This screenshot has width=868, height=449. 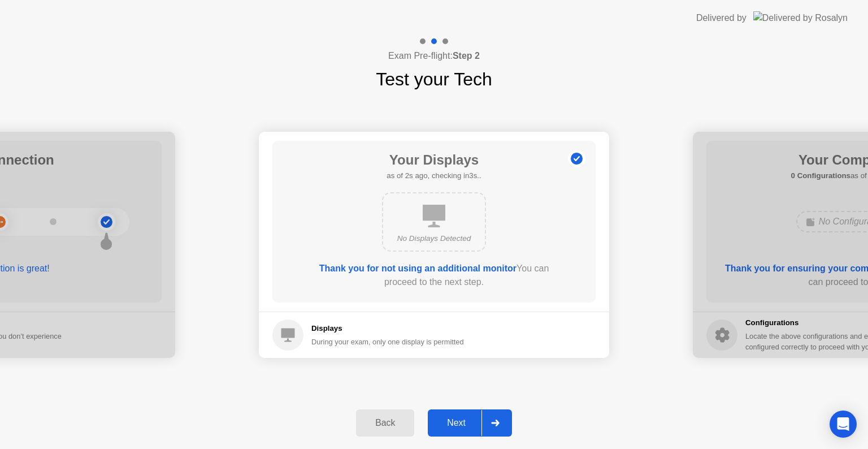 What do you see at coordinates (434, 275) in the screenshot?
I see `div: You can proceed to the next step.` at bounding box center [434, 275].